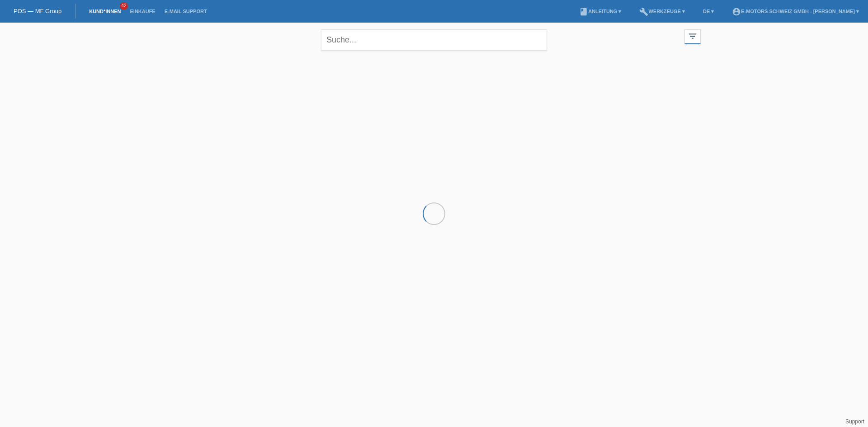 Image resolution: width=868 pixels, height=427 pixels. I want to click on a: DE ▾, so click(708, 12).